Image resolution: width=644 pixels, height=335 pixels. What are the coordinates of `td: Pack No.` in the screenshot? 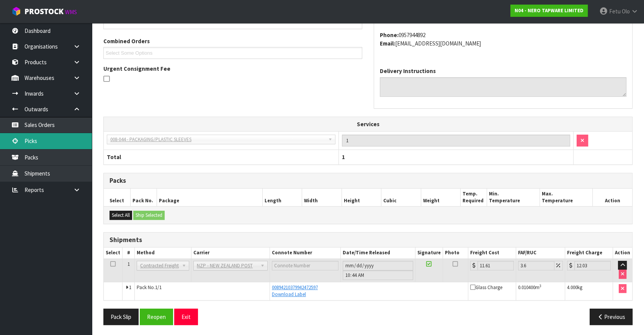 It's located at (202, 291).